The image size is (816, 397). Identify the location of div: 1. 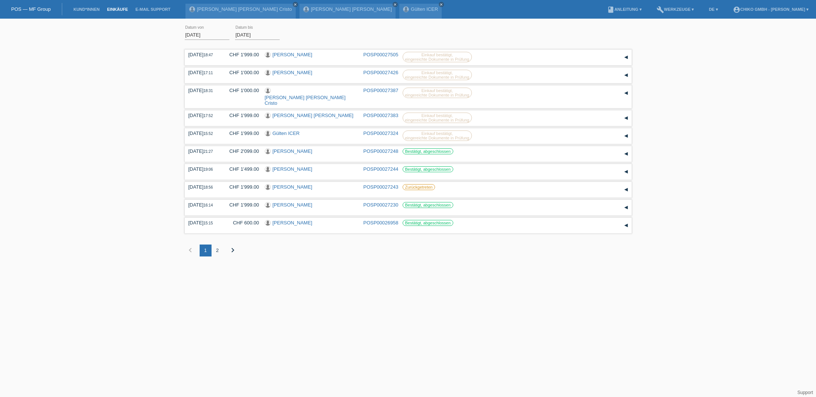
(206, 250).